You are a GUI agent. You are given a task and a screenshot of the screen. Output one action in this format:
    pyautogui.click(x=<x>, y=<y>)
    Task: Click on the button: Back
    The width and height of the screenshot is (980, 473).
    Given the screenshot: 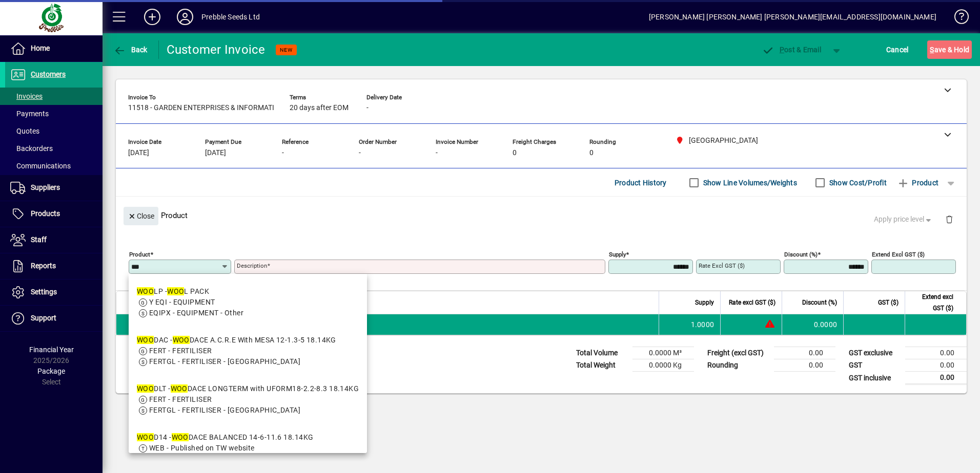 What is the action you would take?
    pyautogui.click(x=131, y=50)
    